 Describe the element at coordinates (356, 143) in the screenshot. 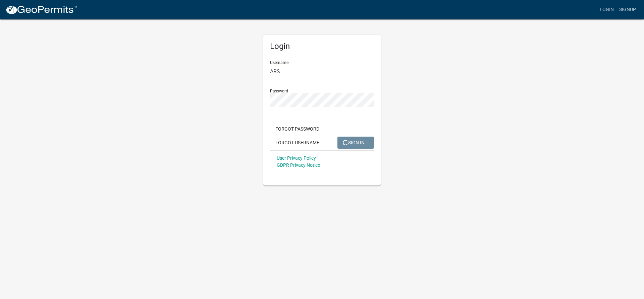

I see `button: SIGN IN...` at that location.